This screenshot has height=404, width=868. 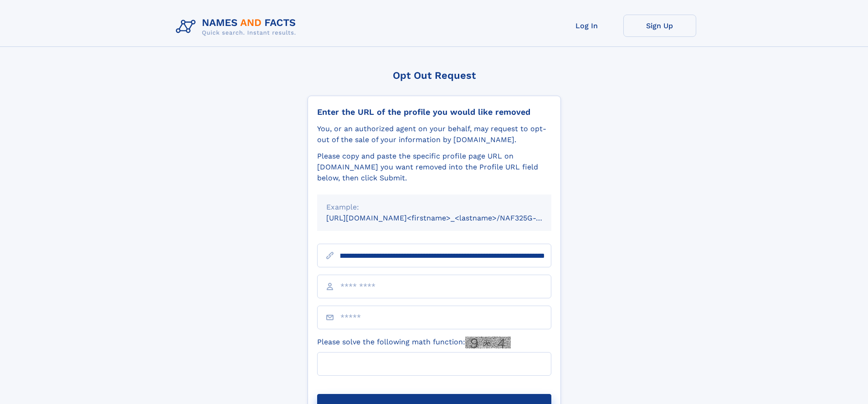 What do you see at coordinates (238, 27) in the screenshot?
I see `img: Logo Names and Facts` at bounding box center [238, 27].